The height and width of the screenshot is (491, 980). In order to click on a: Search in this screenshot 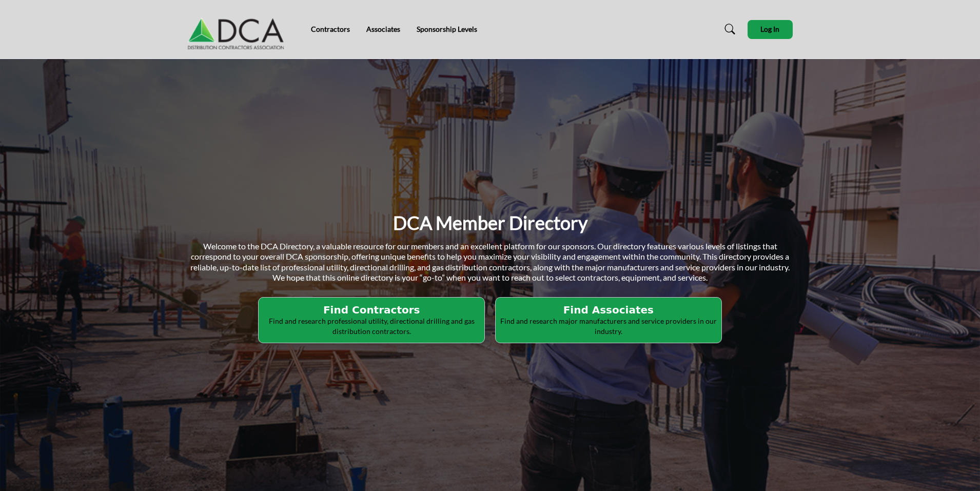, I will do `click(728, 29)`.